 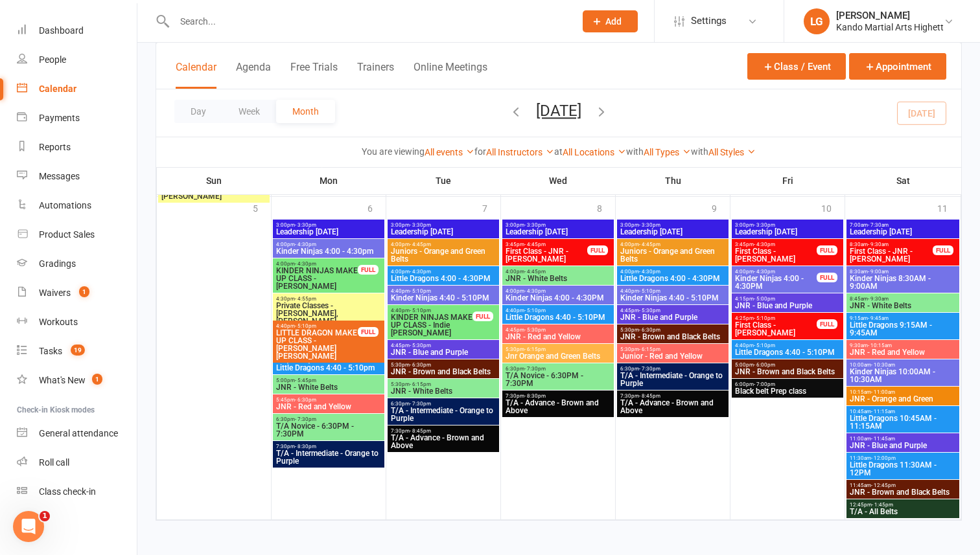 What do you see at coordinates (329, 181) in the screenshot?
I see `th: Mon` at bounding box center [329, 181].